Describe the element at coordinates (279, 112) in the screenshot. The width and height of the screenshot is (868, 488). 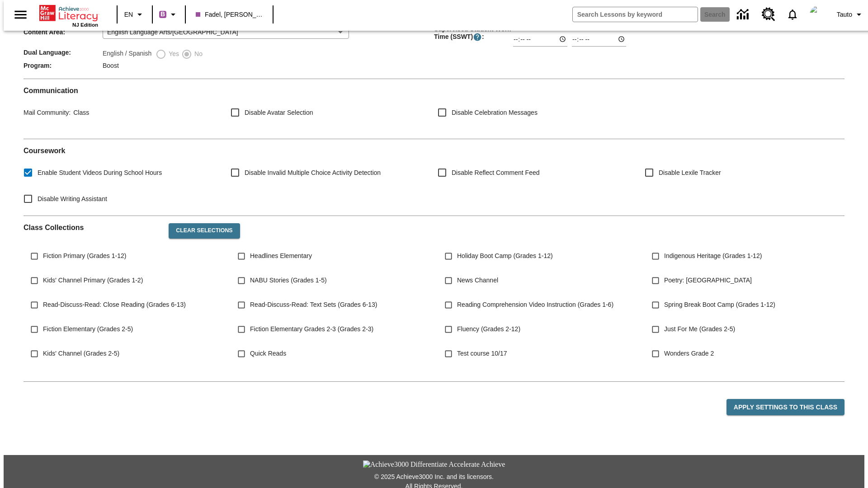
I see `span: Disable Avatar Selection` at that location.